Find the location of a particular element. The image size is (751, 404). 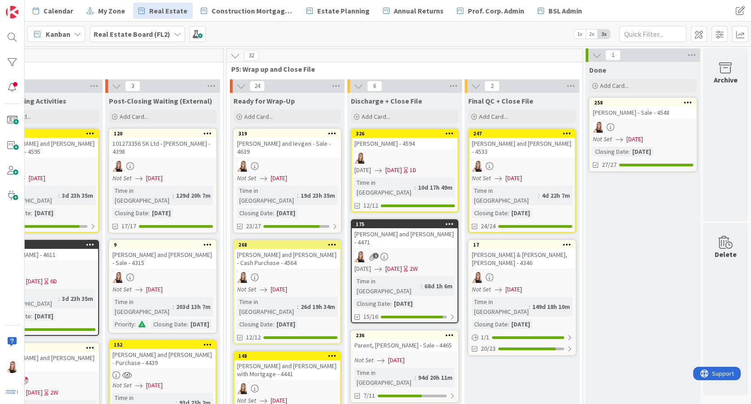

div: Priority is located at coordinates (123, 324).